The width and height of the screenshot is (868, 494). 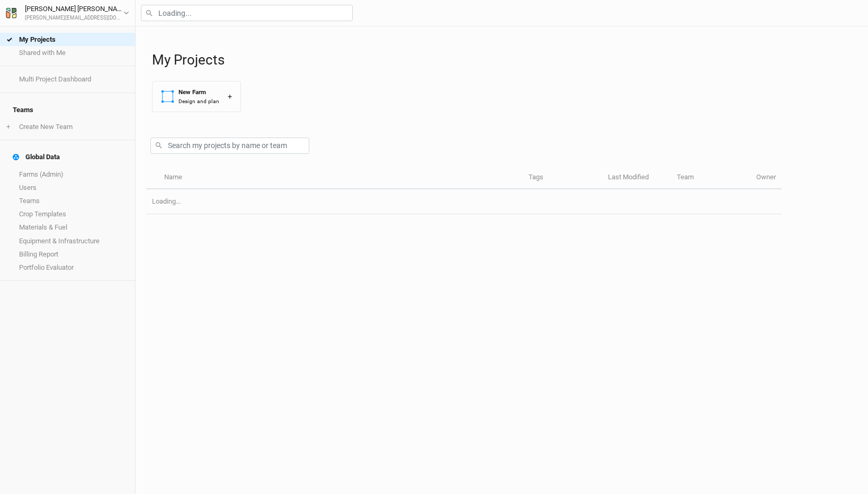 What do you see at coordinates (711, 178) in the screenshot?
I see `th: Team` at bounding box center [711, 178].